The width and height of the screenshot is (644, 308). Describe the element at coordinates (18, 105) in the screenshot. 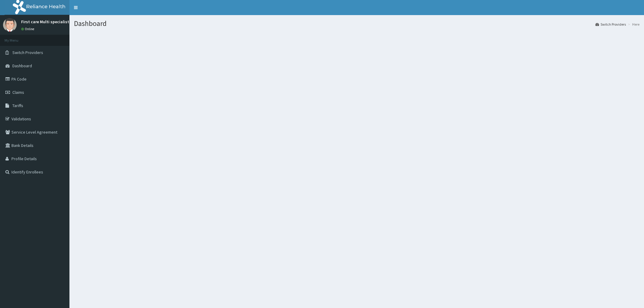

I see `span: Tariffs` at that location.